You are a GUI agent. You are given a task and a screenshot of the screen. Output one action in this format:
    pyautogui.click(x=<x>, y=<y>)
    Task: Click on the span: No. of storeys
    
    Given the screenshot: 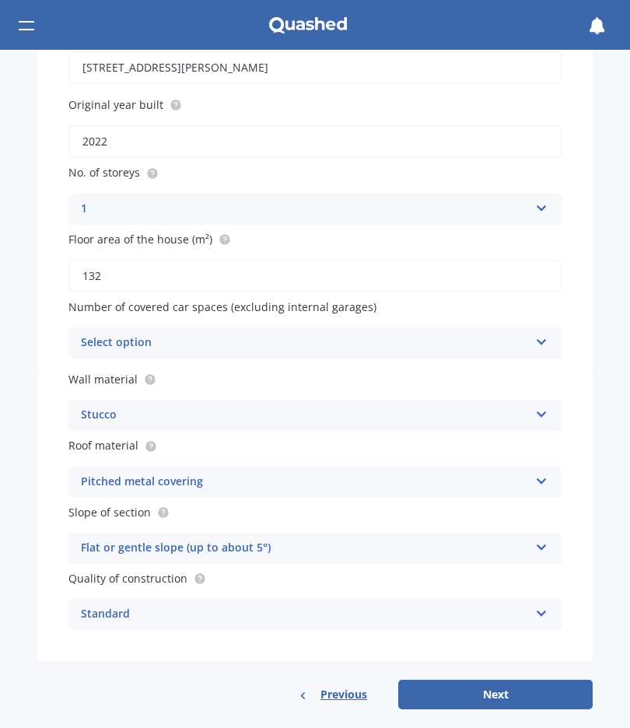 What is the action you would take?
    pyautogui.click(x=104, y=173)
    